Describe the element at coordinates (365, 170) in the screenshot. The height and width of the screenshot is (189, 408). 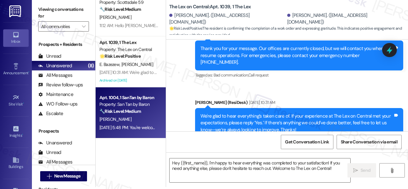
I see `span: Send` at that location.